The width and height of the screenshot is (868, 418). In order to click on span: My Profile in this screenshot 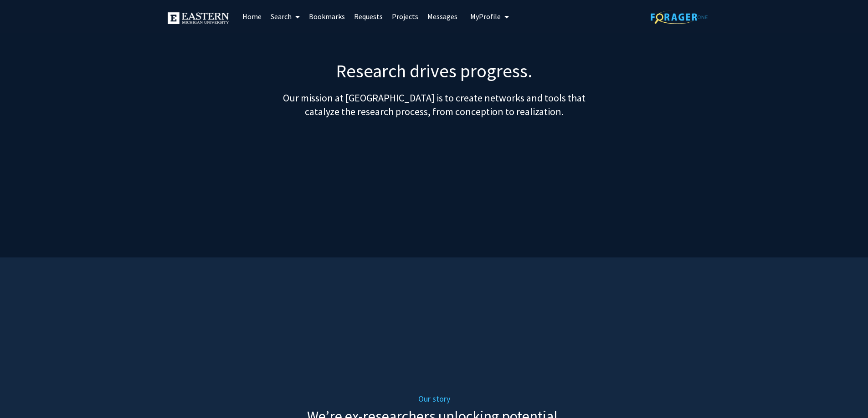, I will do `click(485, 16)`.